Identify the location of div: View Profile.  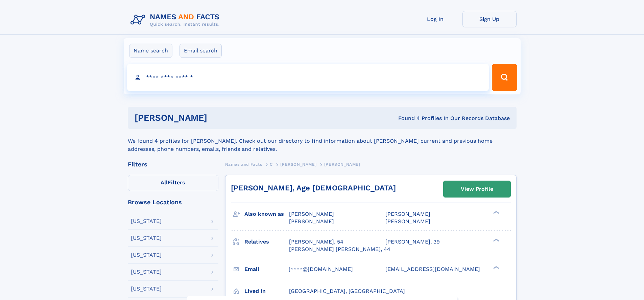
(477, 189).